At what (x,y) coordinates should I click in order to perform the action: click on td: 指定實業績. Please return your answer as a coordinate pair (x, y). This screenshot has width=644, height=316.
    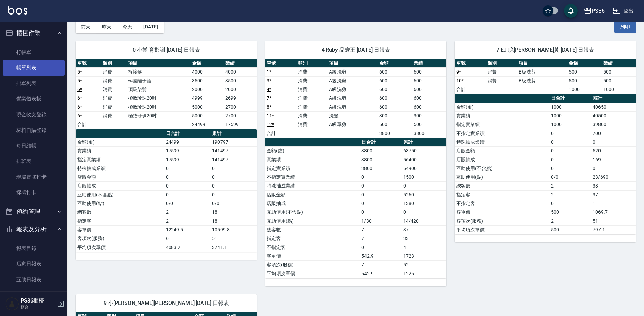
    Looking at the image, I should click on (502, 124).